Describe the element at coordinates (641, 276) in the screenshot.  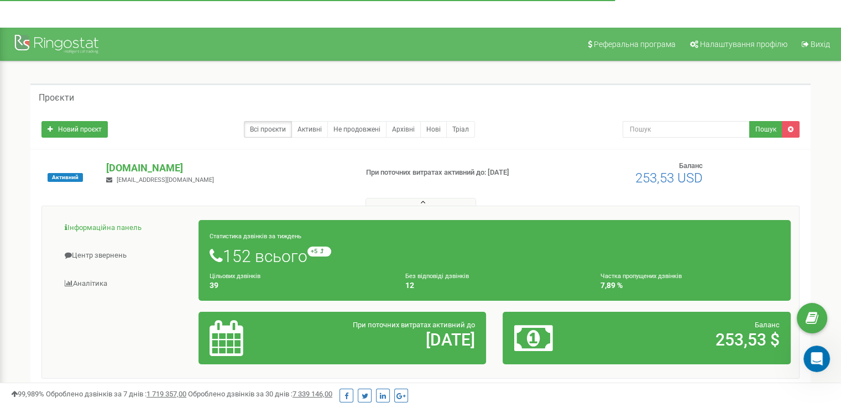
I see `small: Частка пропущених дзвінків` at that location.